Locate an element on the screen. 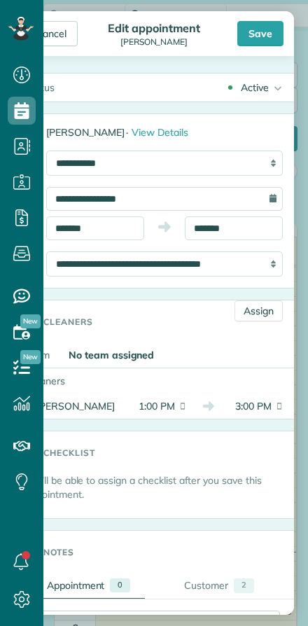  span: View Details is located at coordinates (160, 132).